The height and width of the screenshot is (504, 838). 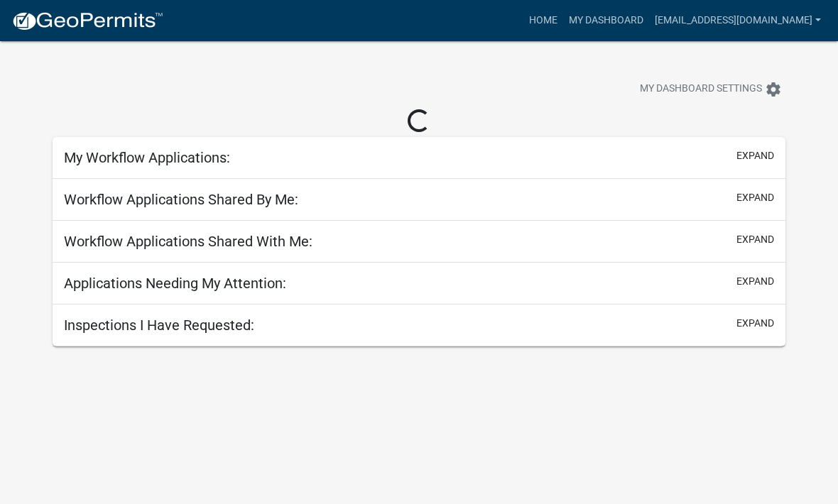 What do you see at coordinates (147, 158) in the screenshot?
I see `h5: My Workflow Applications:` at bounding box center [147, 158].